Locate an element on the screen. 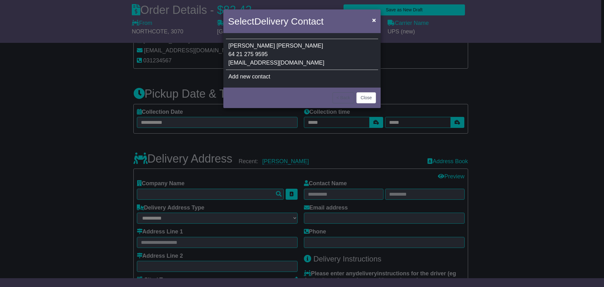 This screenshot has height=287, width=604. span: Contact is located at coordinates (307, 21).